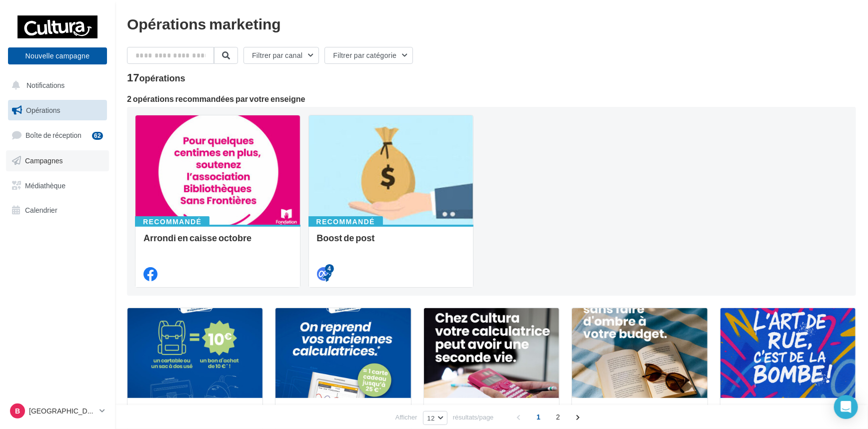  I want to click on div: opérations, so click(162, 78).